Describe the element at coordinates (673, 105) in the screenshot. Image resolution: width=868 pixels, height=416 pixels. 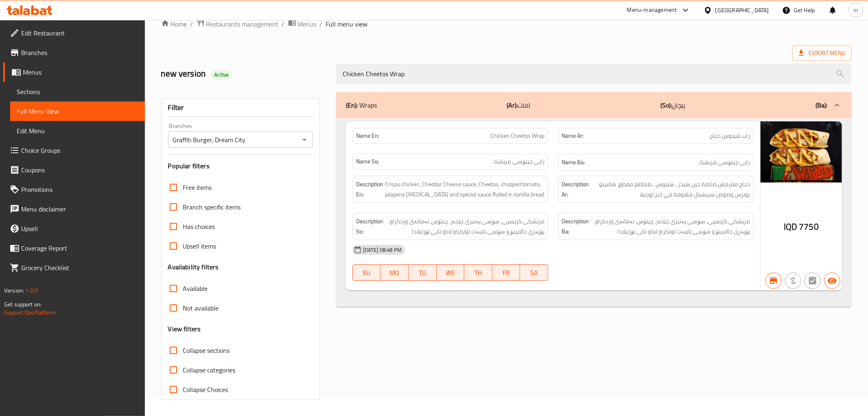
I see `p: پێچان` at that location.